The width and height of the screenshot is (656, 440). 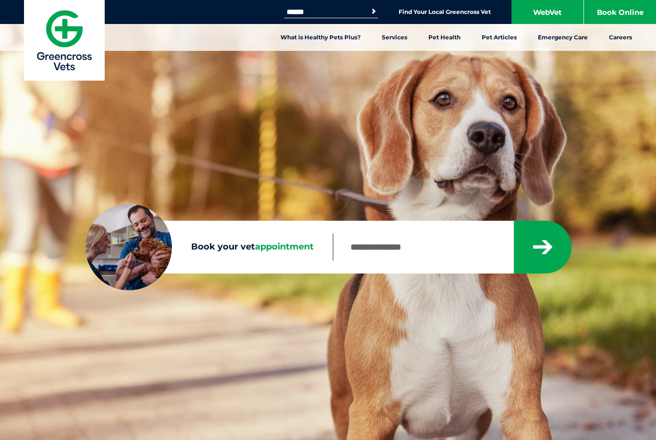 What do you see at coordinates (445, 12) in the screenshot?
I see `a: Find Your Local Greencross Vet` at bounding box center [445, 12].